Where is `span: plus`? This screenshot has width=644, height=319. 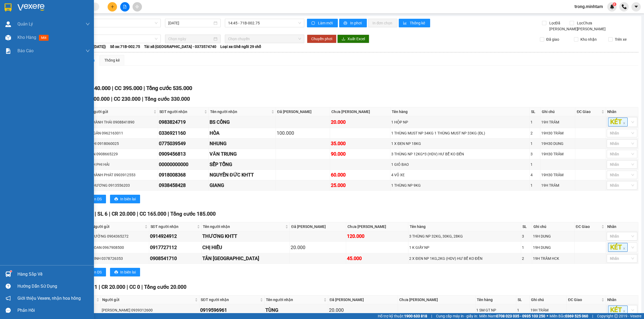
span: plus is located at coordinates (113, 7).